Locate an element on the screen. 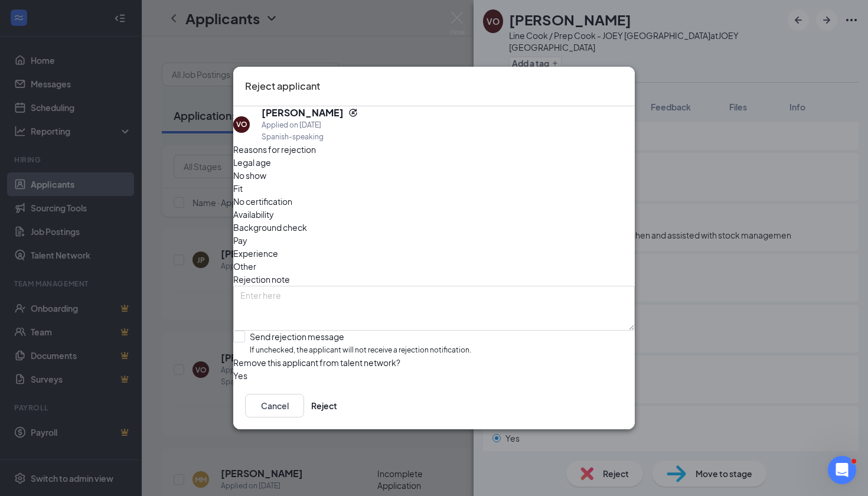  span: Experience is located at coordinates (256, 254).